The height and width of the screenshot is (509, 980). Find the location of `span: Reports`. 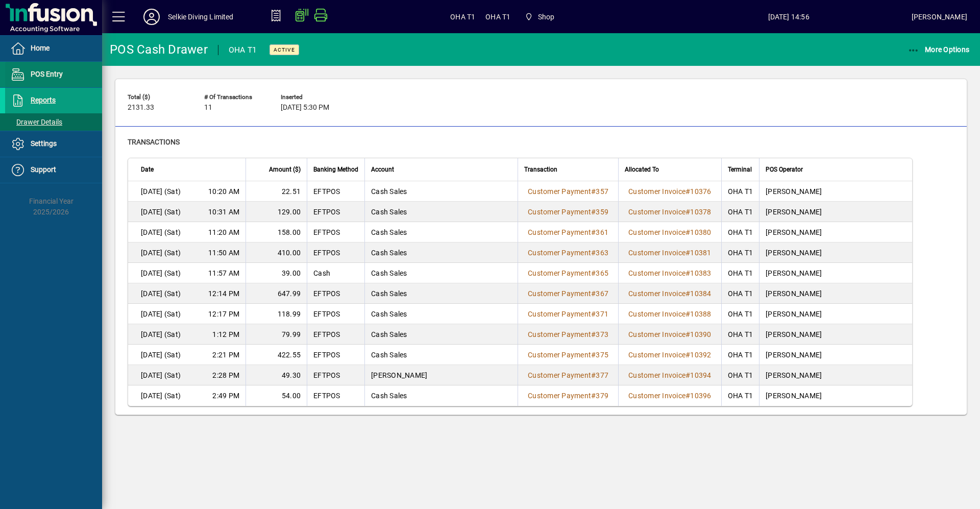

span: Reports is located at coordinates (43, 100).